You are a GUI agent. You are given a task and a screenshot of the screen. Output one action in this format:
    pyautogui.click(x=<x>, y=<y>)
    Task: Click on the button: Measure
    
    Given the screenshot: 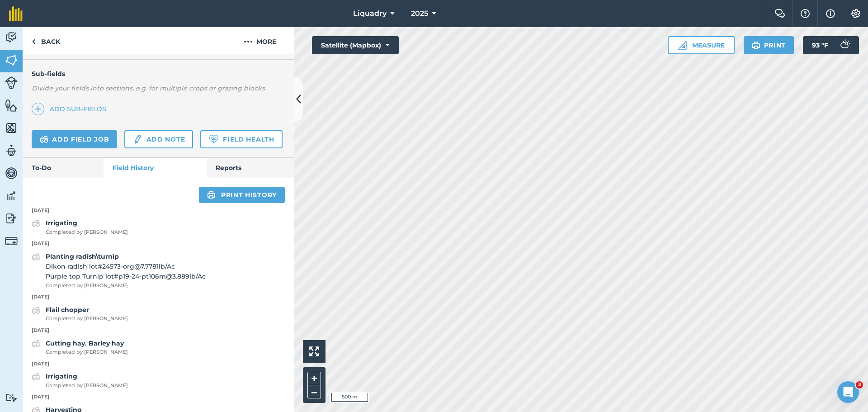 What is the action you would take?
    pyautogui.click(x=701, y=45)
    